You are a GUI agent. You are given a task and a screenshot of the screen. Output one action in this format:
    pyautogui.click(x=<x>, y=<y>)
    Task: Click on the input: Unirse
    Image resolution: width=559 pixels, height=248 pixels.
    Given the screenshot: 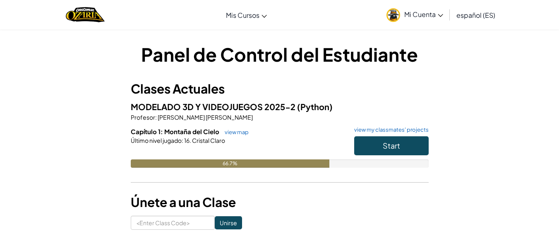 What is the action you would take?
    pyautogui.click(x=228, y=223)
    